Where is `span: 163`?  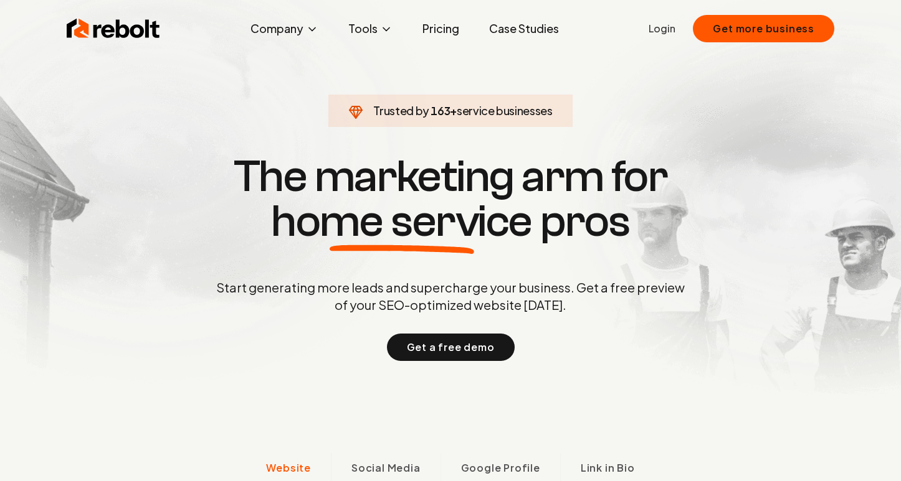 span: 163 is located at coordinates (440, 111).